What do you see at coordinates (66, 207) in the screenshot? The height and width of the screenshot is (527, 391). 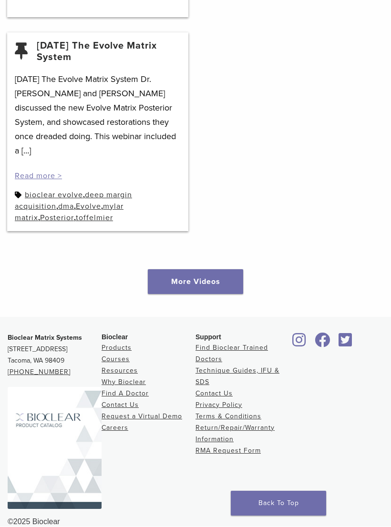 I see `a: dma` at bounding box center [66, 207].